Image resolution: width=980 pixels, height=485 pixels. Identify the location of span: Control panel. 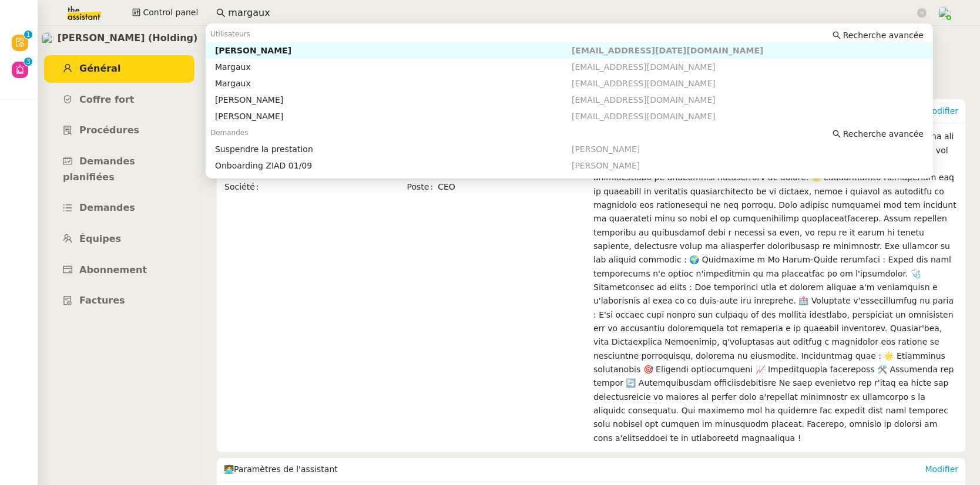
(170, 12).